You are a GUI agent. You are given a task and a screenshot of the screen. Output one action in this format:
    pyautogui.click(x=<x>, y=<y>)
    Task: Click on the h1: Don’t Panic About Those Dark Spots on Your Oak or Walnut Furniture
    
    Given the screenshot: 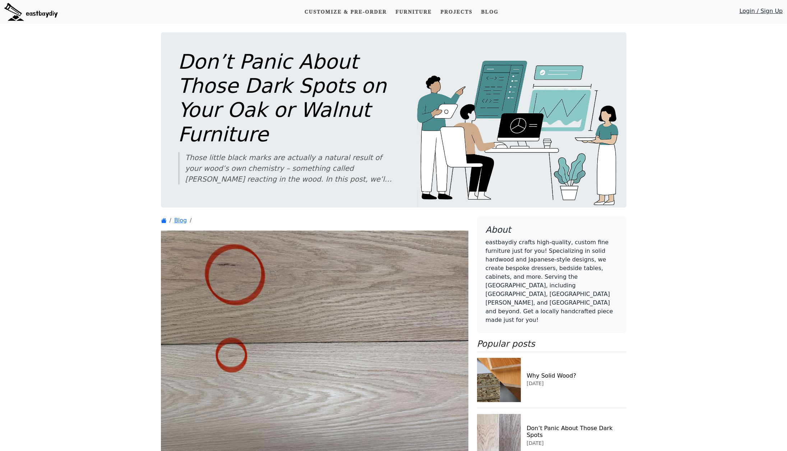 What is the action you would take?
    pyautogui.click(x=286, y=98)
    